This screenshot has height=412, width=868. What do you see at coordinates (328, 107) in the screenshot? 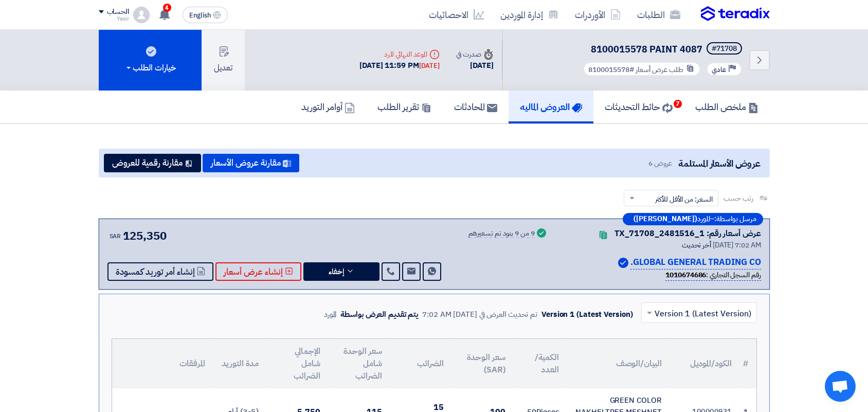
I see `a: أوامر التوريد` at bounding box center [328, 107].